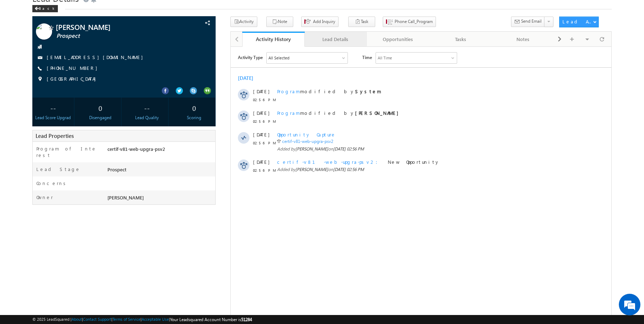 This screenshot has width=644, height=324. I want to click on a: Back, so click(46, 7).